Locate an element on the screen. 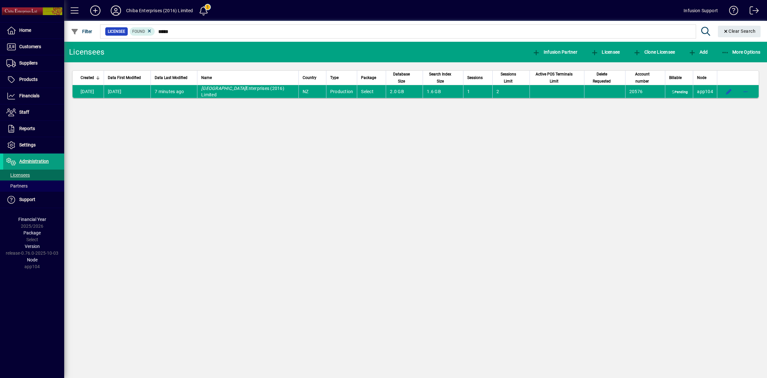 The image size is (767, 378). div: Sessions is located at coordinates (478, 78).